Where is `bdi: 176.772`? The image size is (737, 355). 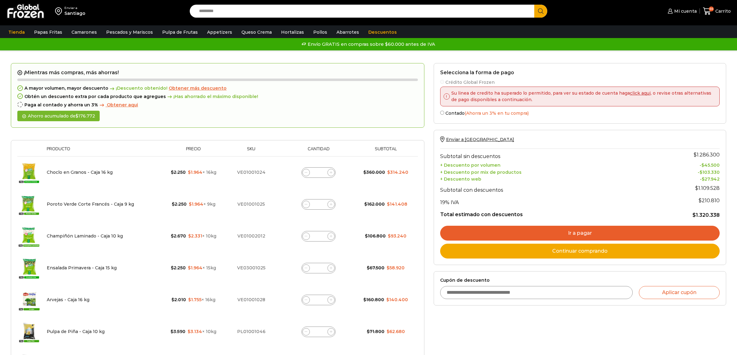
bdi: 176.772 is located at coordinates (85, 116).